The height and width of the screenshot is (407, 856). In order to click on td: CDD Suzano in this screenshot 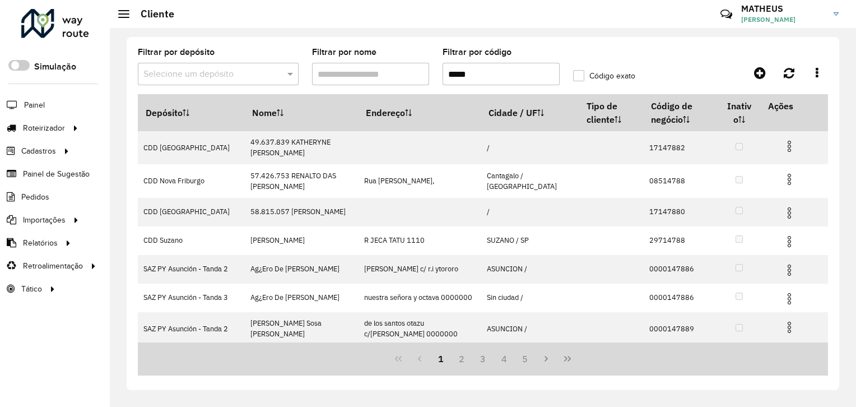, I will do `click(191, 240)`.